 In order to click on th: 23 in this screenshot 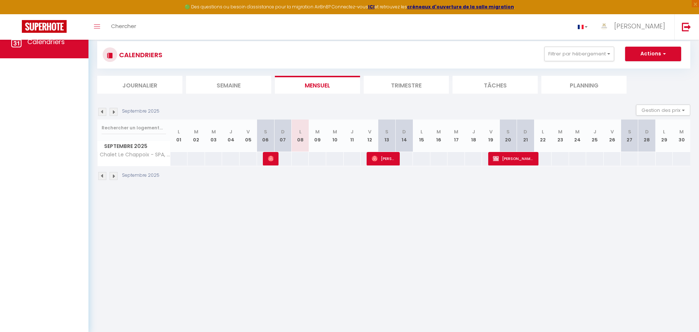, I will do `click(561, 136)`.